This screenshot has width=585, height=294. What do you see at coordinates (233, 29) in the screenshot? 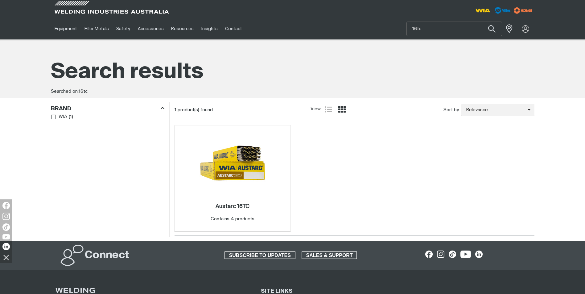
I see `a: Contact` at bounding box center [233, 29].